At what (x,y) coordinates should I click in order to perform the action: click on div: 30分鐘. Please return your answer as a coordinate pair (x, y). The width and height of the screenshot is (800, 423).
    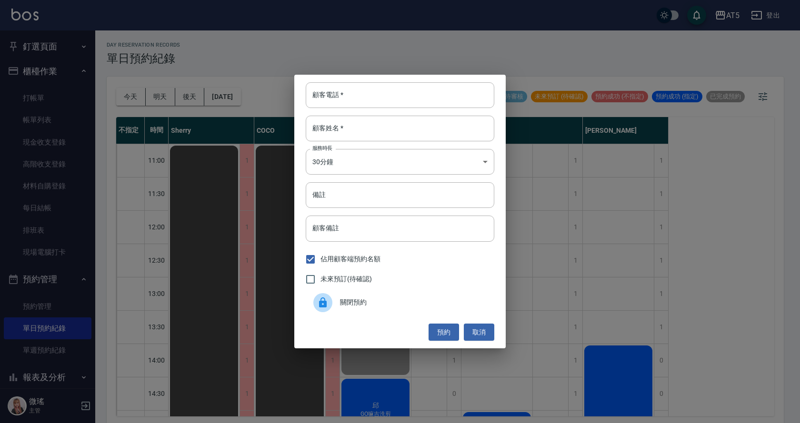
    Looking at the image, I should click on (400, 162).